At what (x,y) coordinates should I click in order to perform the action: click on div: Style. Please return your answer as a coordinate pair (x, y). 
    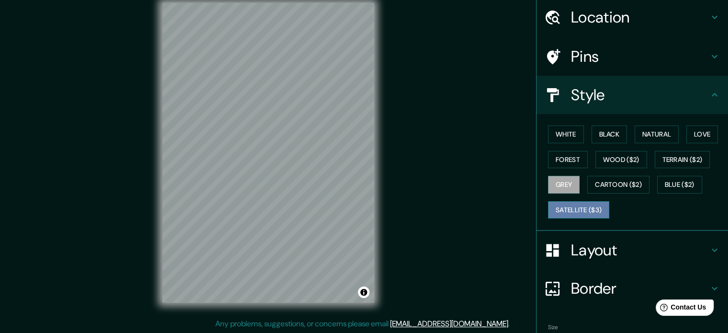
    Looking at the image, I should click on (632, 95).